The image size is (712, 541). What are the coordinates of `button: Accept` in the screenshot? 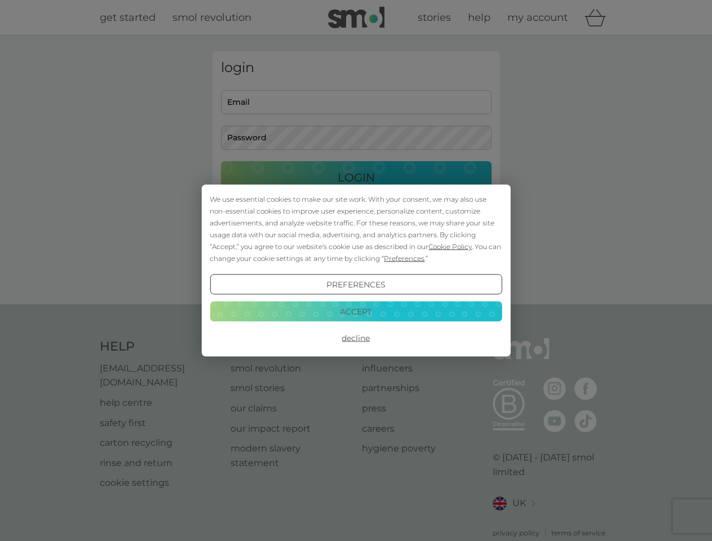 It's located at (356, 311).